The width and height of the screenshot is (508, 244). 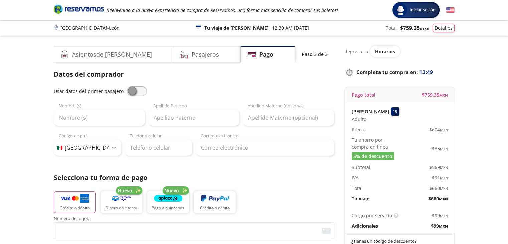 What do you see at coordinates (450, 10) in the screenshot?
I see `button: English` at bounding box center [450, 10].